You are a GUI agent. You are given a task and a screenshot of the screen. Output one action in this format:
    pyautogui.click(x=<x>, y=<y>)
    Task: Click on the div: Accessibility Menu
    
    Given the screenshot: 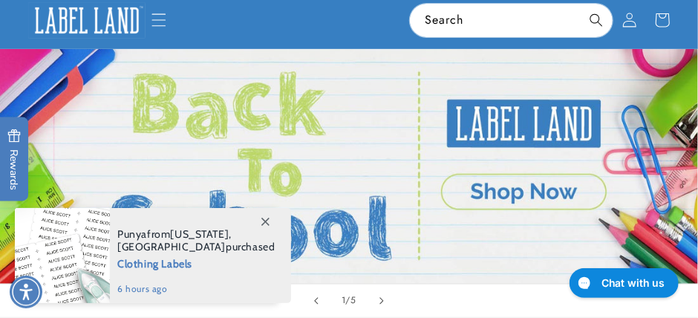 What is the action you would take?
    pyautogui.click(x=26, y=292)
    